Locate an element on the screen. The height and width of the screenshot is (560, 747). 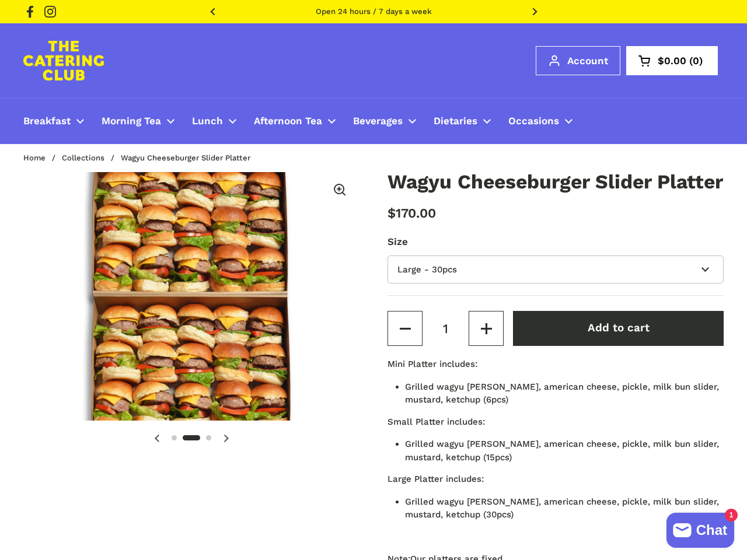
a: Account is located at coordinates (577, 60).